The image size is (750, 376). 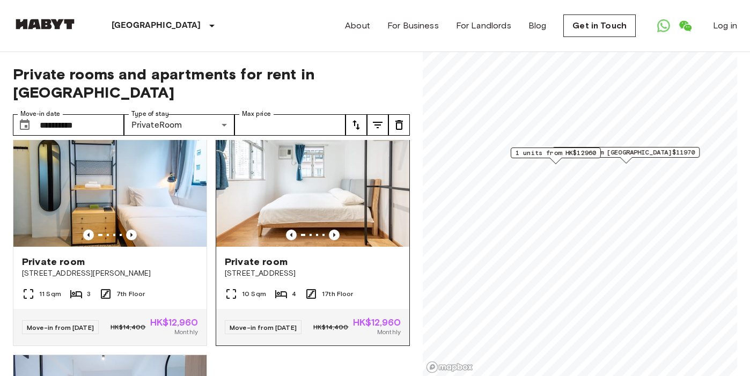 What do you see at coordinates (88, 294) in the screenshot?
I see `span: 3` at bounding box center [88, 294].